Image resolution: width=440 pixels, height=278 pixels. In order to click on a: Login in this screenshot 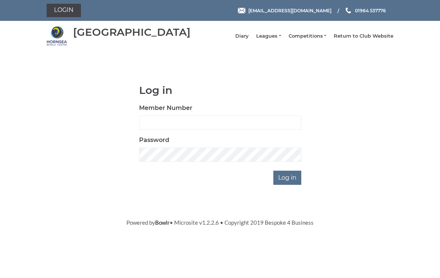, I will do `click(64, 10)`.